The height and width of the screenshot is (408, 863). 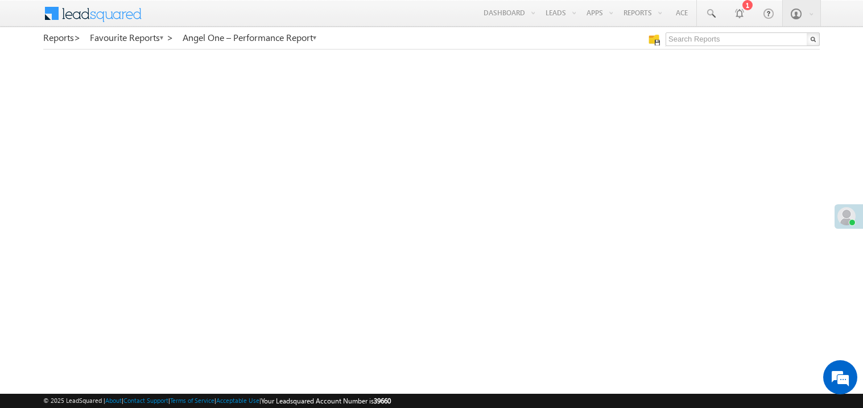 I want to click on a: Contact Support, so click(x=146, y=400).